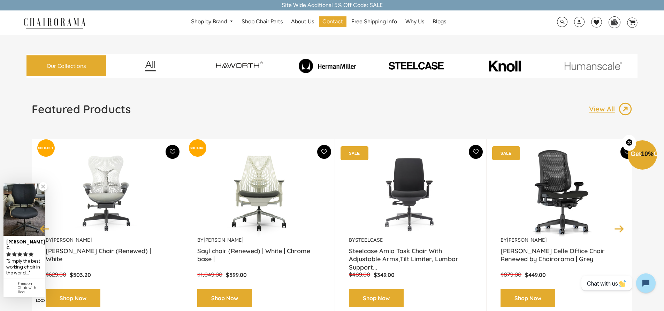  What do you see at coordinates (647, 154) in the screenshot?
I see `span: 10%` at bounding box center [647, 154].